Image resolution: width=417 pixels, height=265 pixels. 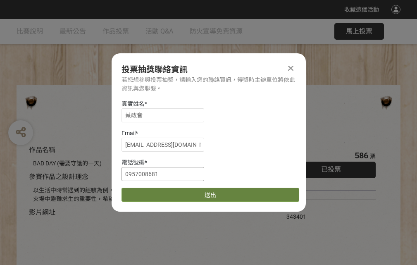 I want to click on div: 投票抽獎聯絡資訊, so click(x=209, y=69).